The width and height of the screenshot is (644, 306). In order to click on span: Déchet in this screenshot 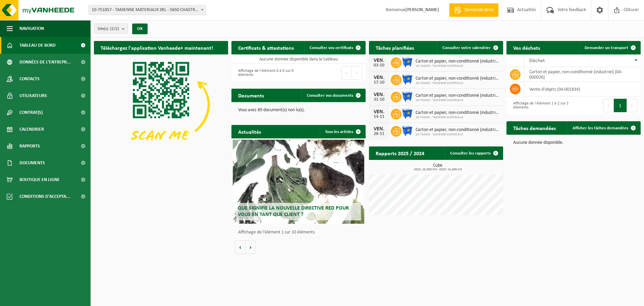, I will do `click(537, 61)`.